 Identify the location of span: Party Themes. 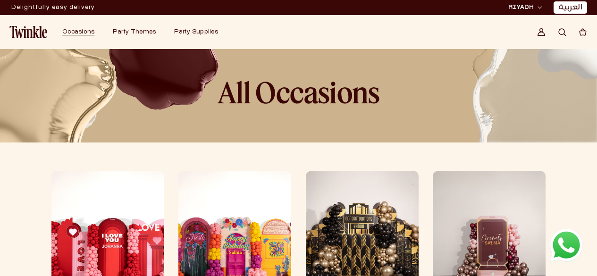
(134, 32).